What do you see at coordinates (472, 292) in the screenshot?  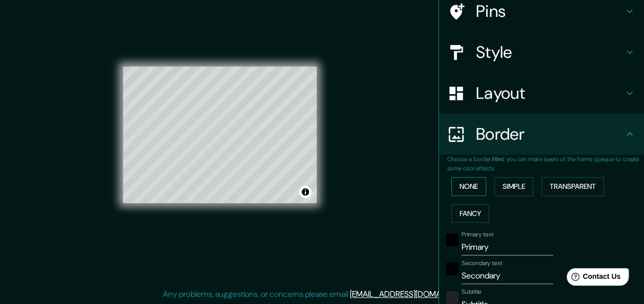 I see `label: Subtitle` at bounding box center [472, 292].